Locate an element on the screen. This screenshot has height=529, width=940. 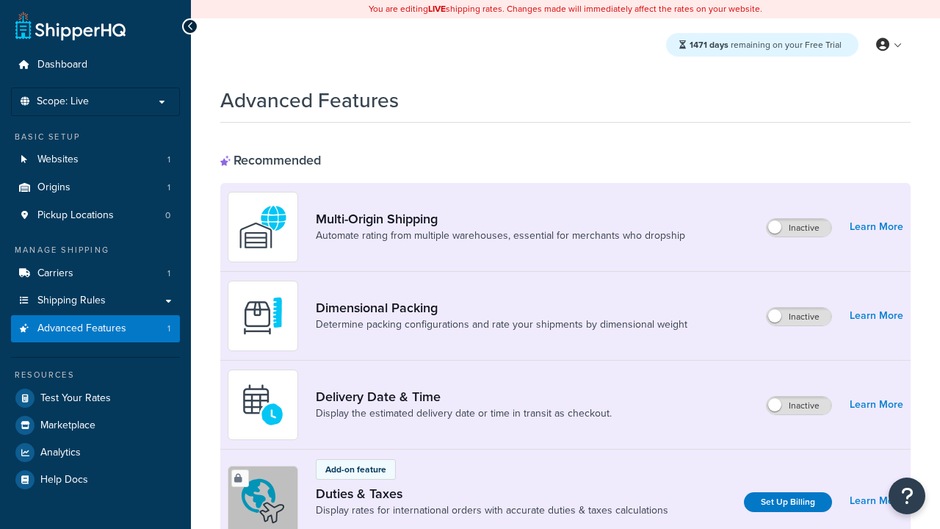
p: Add-on feature is located at coordinates (356, 469).